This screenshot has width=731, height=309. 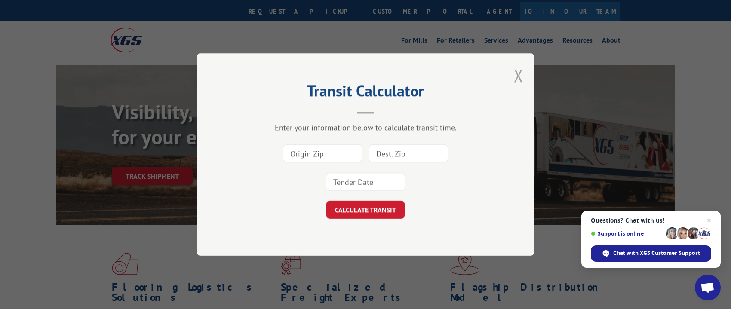 I want to click on div: Chat with XGS Customer Support, so click(x=651, y=254).